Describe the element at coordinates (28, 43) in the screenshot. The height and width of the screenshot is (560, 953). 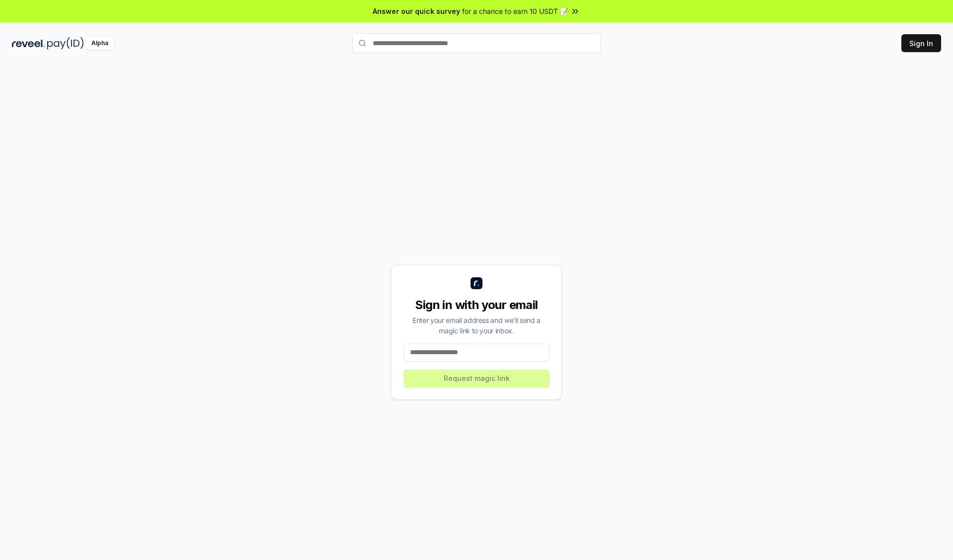
I see `img: reveel_dark` at that location.